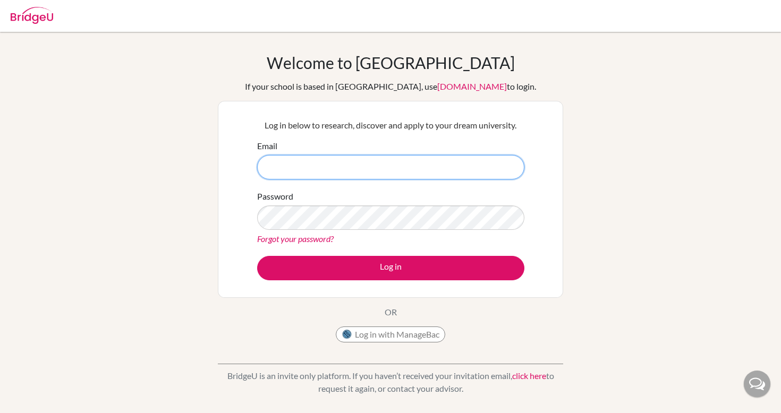  Describe the element at coordinates (295, 239) in the screenshot. I see `a: Forgot your password?` at that location.